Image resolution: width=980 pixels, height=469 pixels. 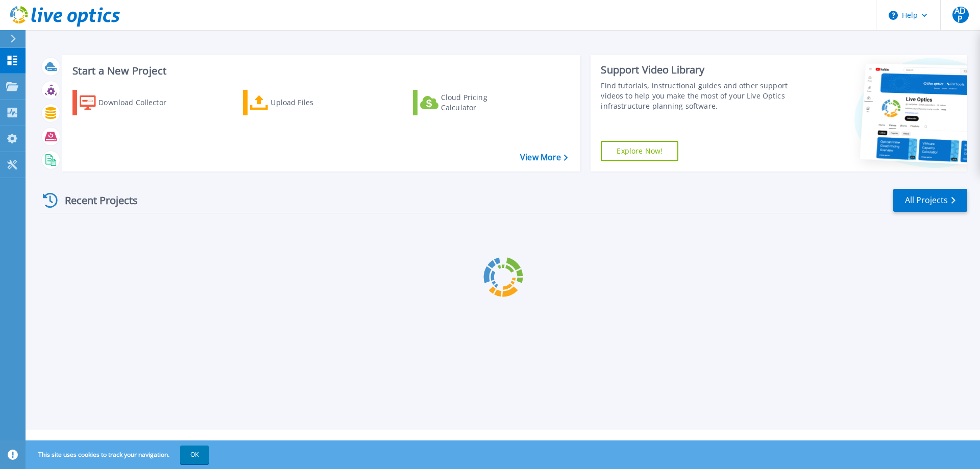 What do you see at coordinates (639, 151) in the screenshot?
I see `a: Explore Now!` at bounding box center [639, 151].